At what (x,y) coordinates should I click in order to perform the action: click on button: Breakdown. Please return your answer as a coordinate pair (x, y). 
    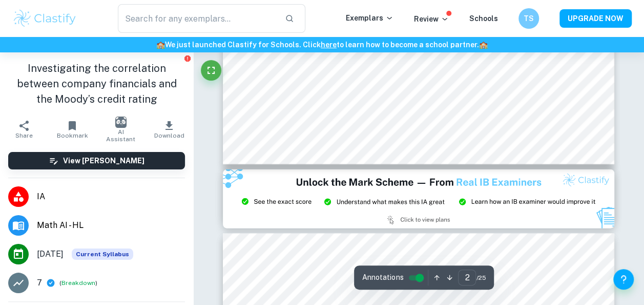
    Looking at the image, I should click on (78, 283).